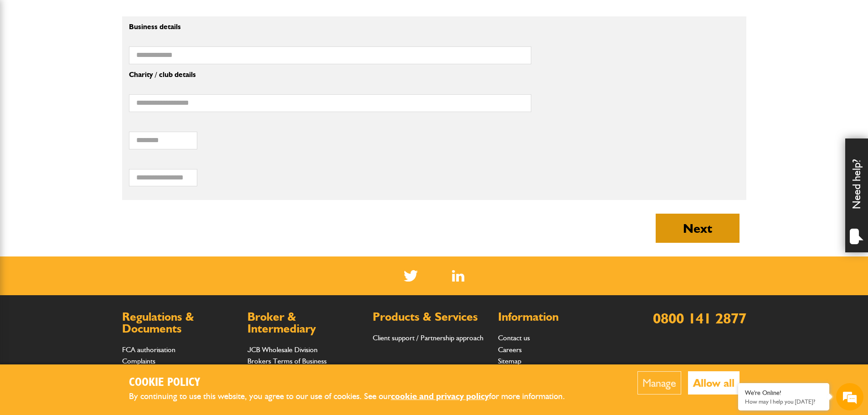 The width and height of the screenshot is (868, 415). I want to click on input: Enter your phone number, so click(89, 148).